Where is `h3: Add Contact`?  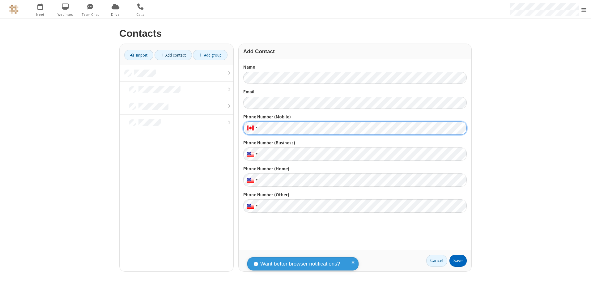
h3: Add Contact is located at coordinates (355, 51).